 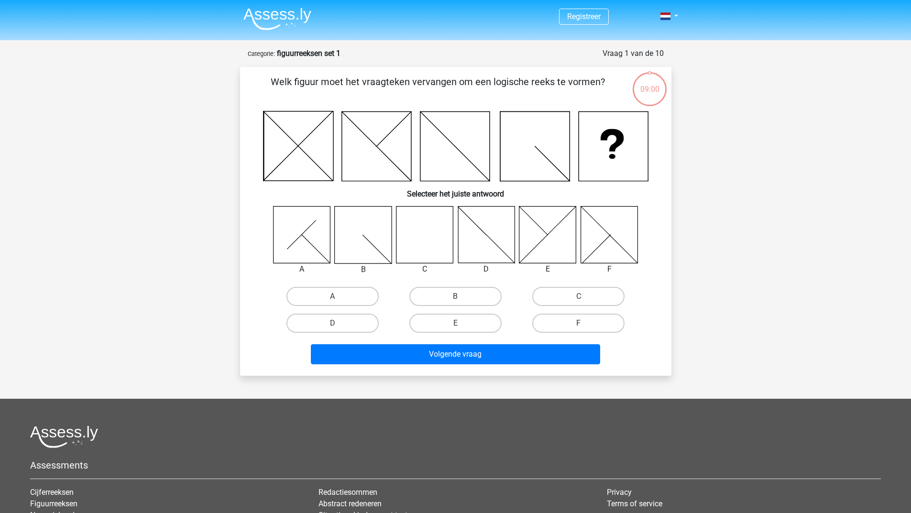 I want to click on a: Abstract redeneren, so click(x=350, y=504).